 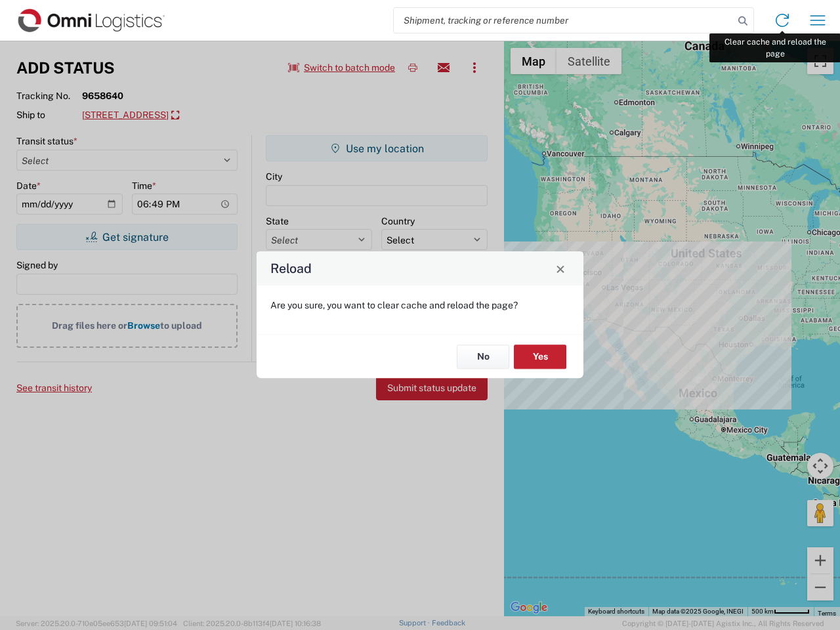 I want to click on h4: Reload, so click(x=291, y=269).